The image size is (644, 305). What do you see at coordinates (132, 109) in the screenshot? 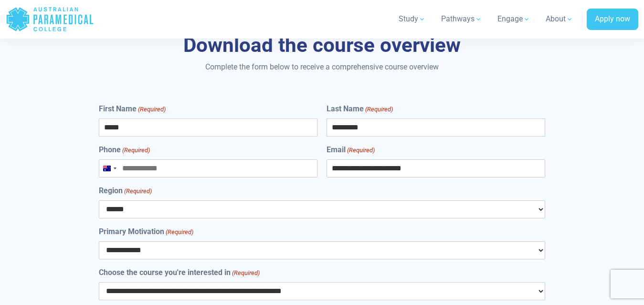
I see `label: First Name` at bounding box center [132, 109].